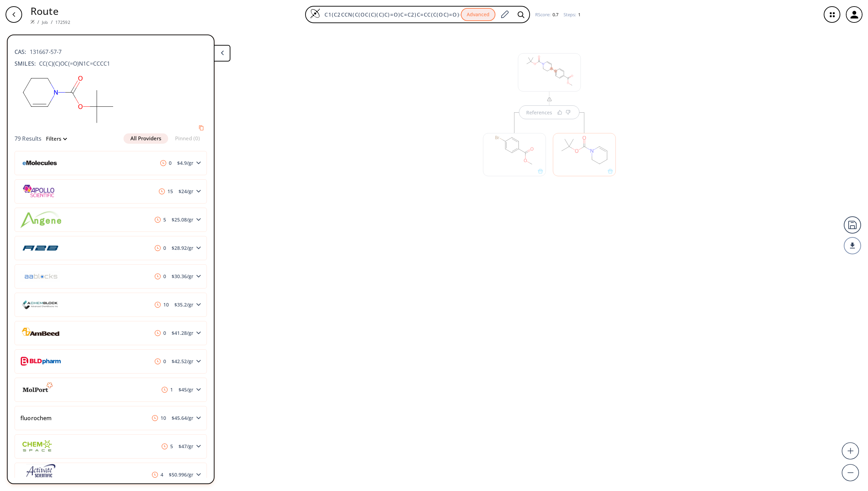 The image size is (868, 491). What do you see at coordinates (182, 418) in the screenshot?
I see `span: $ 45.64 /gr` at bounding box center [182, 418].